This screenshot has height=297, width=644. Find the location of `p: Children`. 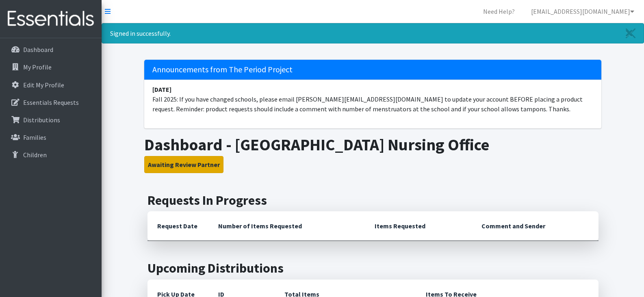

p: Children is located at coordinates (35, 155).